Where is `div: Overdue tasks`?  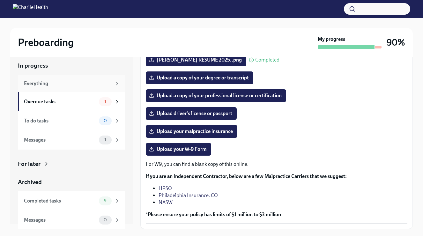 div: Overdue tasks is located at coordinates (60, 102).